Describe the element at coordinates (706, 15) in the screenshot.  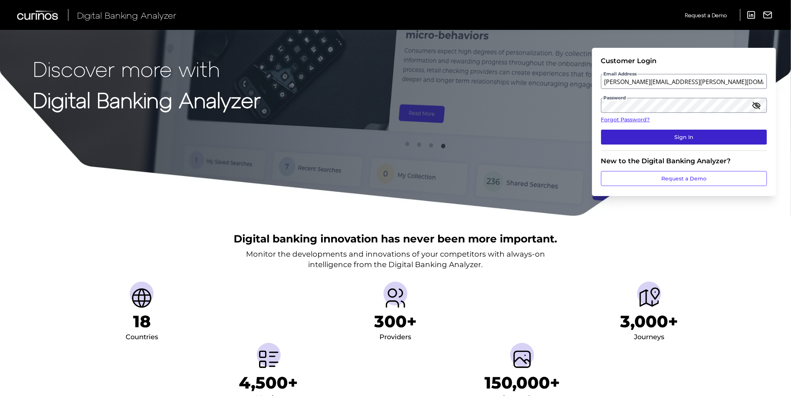
I see `span: Request a Demo` at that location.